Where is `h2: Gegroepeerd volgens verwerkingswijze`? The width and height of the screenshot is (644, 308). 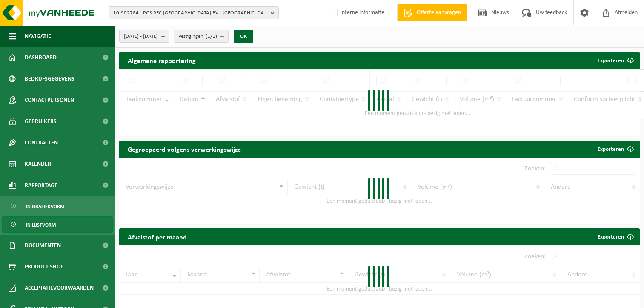 h2: Gegroepeerd volgens verwerkingswijze is located at coordinates (185, 149).